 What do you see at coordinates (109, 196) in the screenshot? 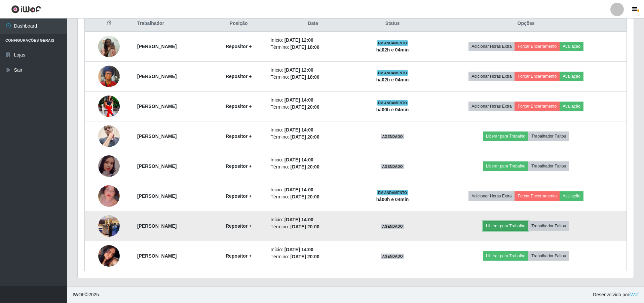
I see `img: 1754175033426.jpeg` at bounding box center [109, 196].